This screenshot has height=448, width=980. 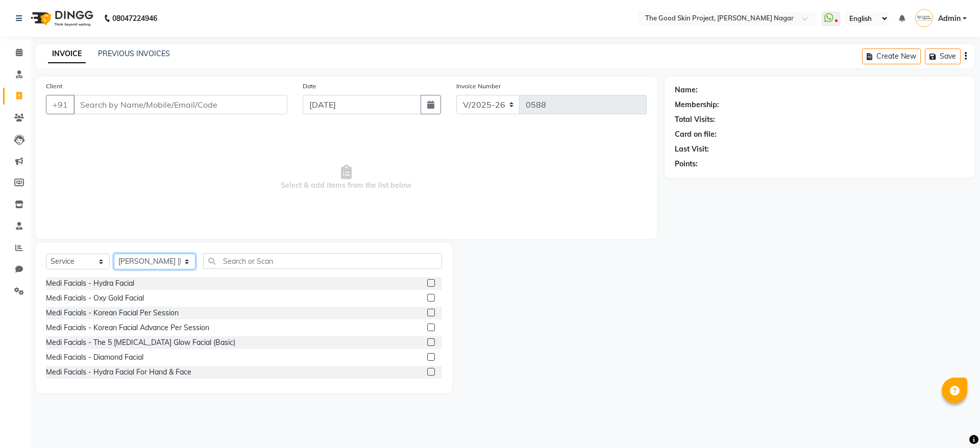 What do you see at coordinates (346, 178) in the screenshot?
I see `span: Select & add items from the list below` at bounding box center [346, 178].